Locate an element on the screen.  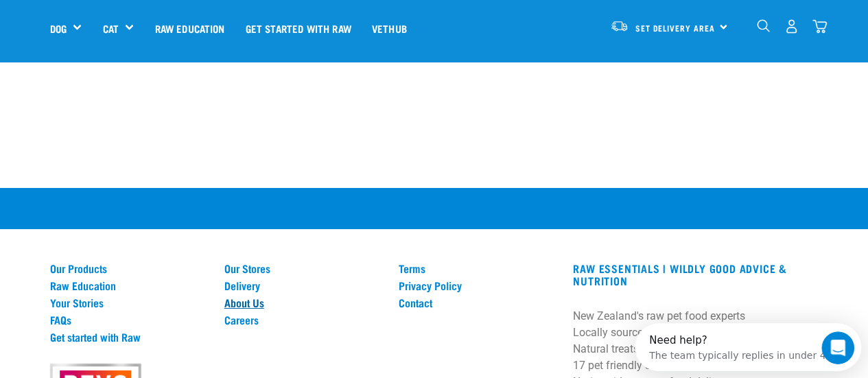
div: Need help? is located at coordinates (106, 17).